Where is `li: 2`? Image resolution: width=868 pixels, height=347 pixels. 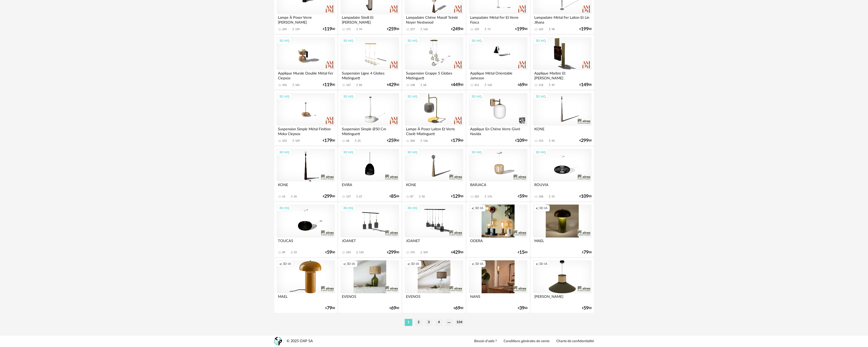 li: 2 is located at coordinates (419, 322).